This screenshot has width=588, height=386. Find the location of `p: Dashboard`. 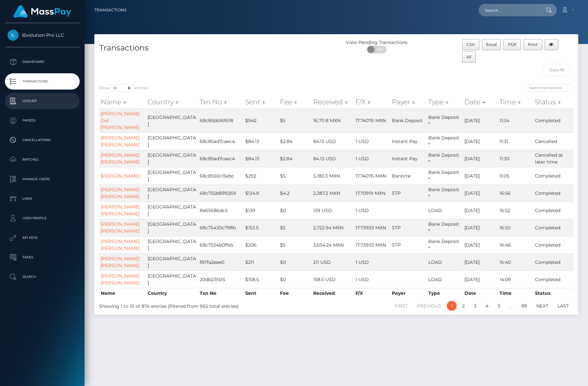

p: Dashboard is located at coordinates (43, 62).